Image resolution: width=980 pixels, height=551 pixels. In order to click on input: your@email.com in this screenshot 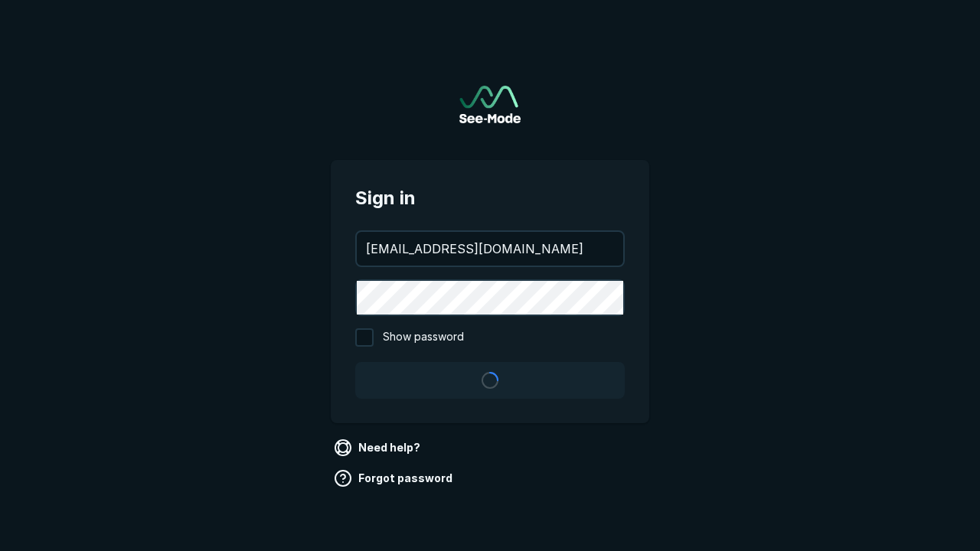, I will do `click(490, 249)`.